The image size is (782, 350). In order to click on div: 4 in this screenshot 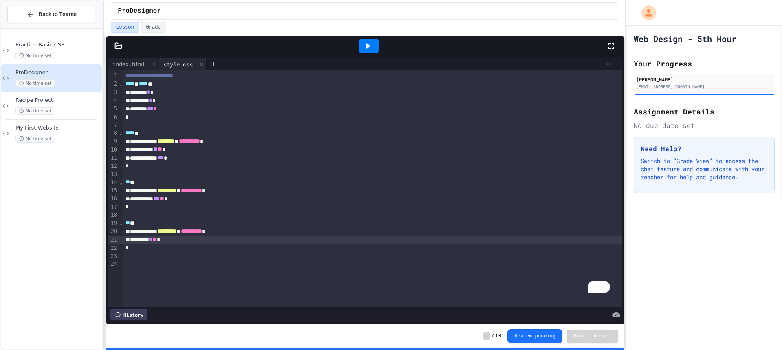, I will do `click(113, 101)`.